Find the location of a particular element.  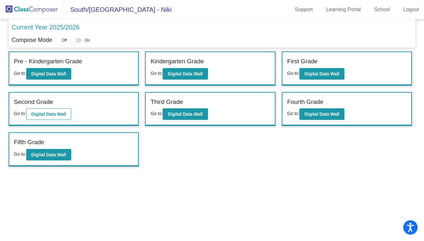

label: Fifth Grade is located at coordinates (29, 142).